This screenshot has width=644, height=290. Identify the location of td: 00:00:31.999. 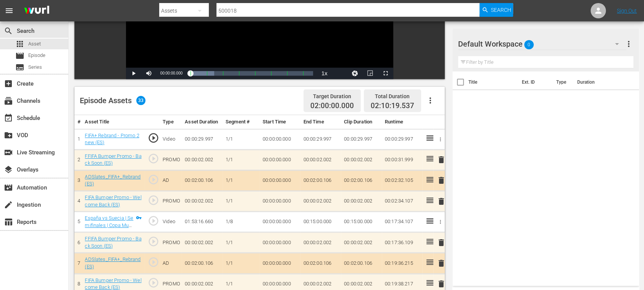
(402, 160).